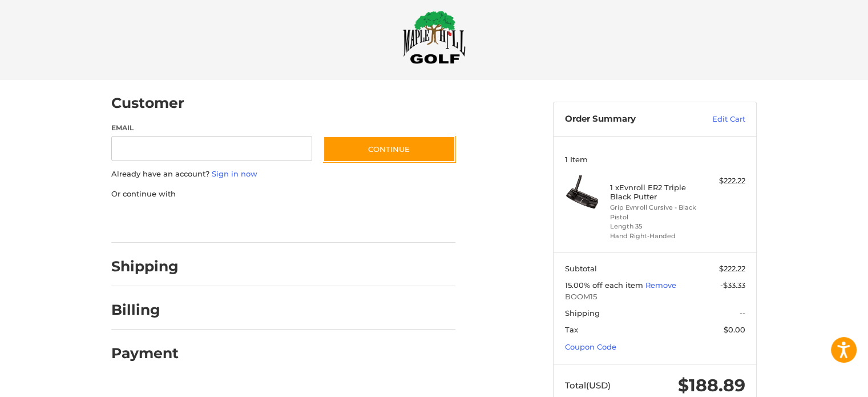 The width and height of the screenshot is (868, 397). I want to click on h2: Shipping, so click(145, 266).